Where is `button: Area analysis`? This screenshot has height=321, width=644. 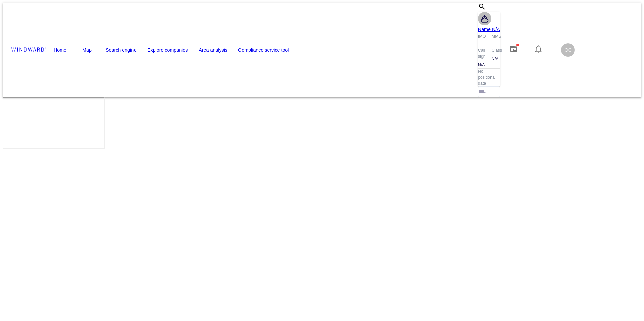 button: Area analysis is located at coordinates (213, 50).